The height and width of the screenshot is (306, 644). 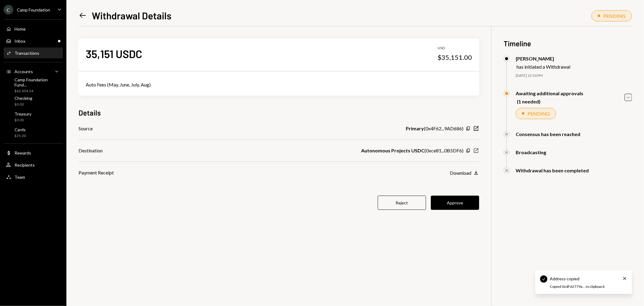 What do you see at coordinates (33, 10) in the screenshot?
I see `div: Camp Foundation` at bounding box center [33, 10].